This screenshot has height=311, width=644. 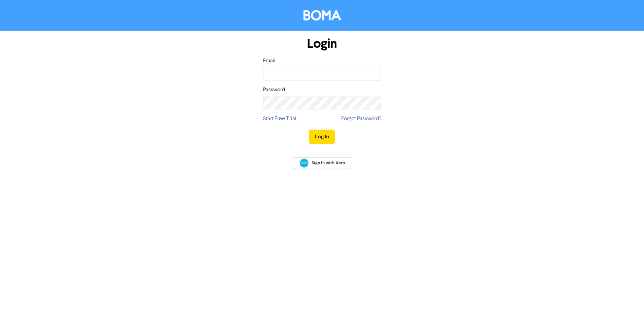 I want to click on a: Sign In with Xero, so click(x=322, y=163).